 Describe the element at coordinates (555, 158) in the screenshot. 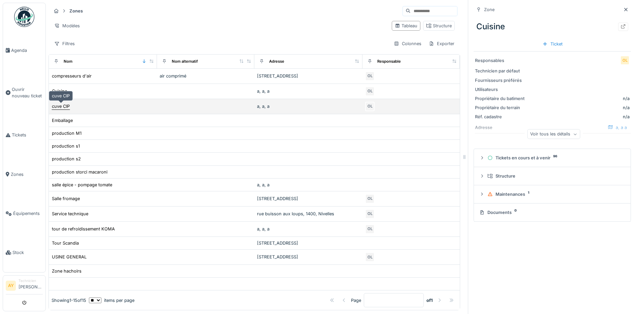

I see `div: Tickets en cours et à venir` at that location.